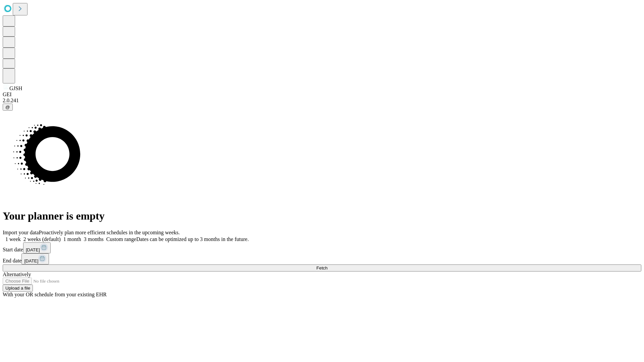 This screenshot has height=362, width=644. Describe the element at coordinates (109, 232) in the screenshot. I see `span: Proactively plan more efficient schedules in the upcoming weeks.` at that location.